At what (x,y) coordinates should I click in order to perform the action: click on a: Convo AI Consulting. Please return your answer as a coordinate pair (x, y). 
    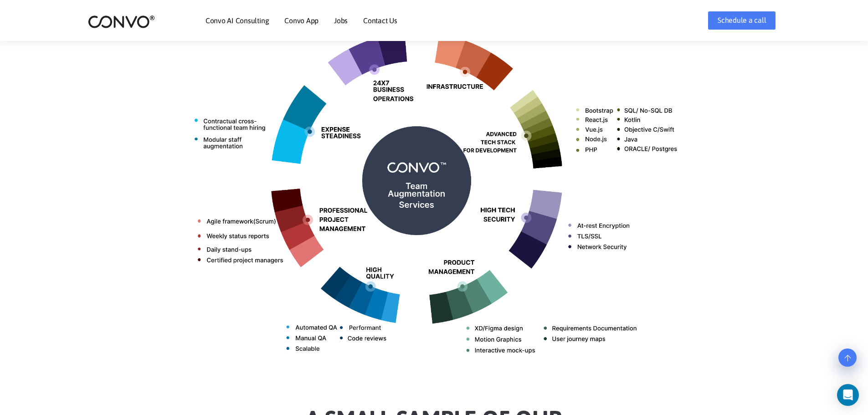
    Looking at the image, I should click on (237, 20).